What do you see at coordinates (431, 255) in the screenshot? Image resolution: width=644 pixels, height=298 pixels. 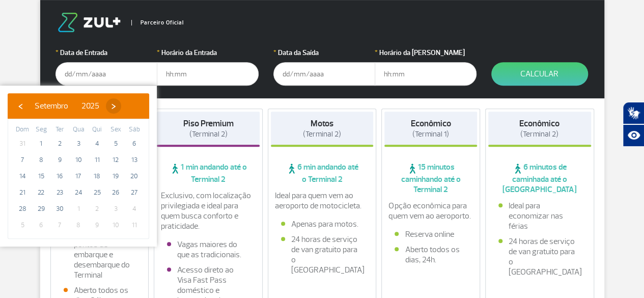 I see `li: Aberto todos os dias, 24h.` at bounding box center [431, 255].